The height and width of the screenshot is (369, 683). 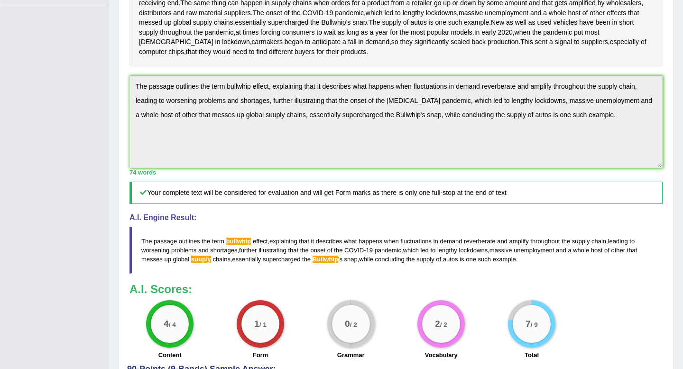 I want to click on span: chains, so click(x=222, y=259).